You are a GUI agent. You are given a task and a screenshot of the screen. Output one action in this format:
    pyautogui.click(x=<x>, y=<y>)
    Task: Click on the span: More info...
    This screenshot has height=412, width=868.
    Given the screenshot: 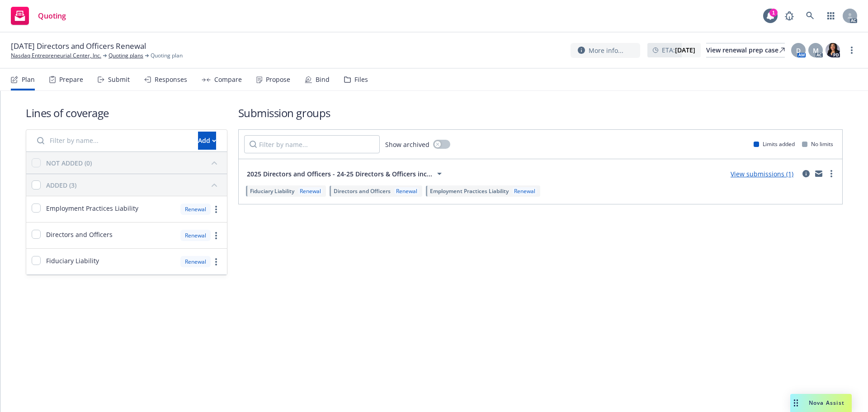 What is the action you would take?
    pyautogui.click(x=606, y=50)
    